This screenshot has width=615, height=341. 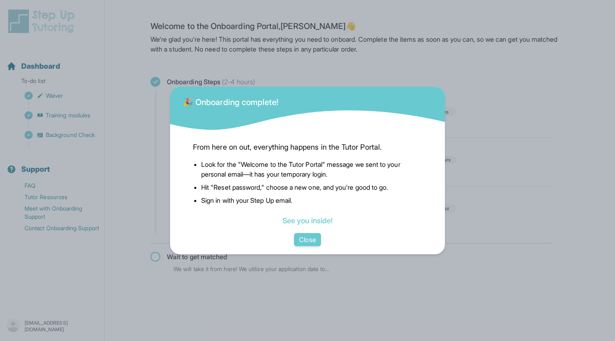 What do you see at coordinates (311, 169) in the screenshot?
I see `li: Look for the "Welcome to the Tutor Portal" message we sent to your personal email—it has your tem...` at bounding box center [311, 169].